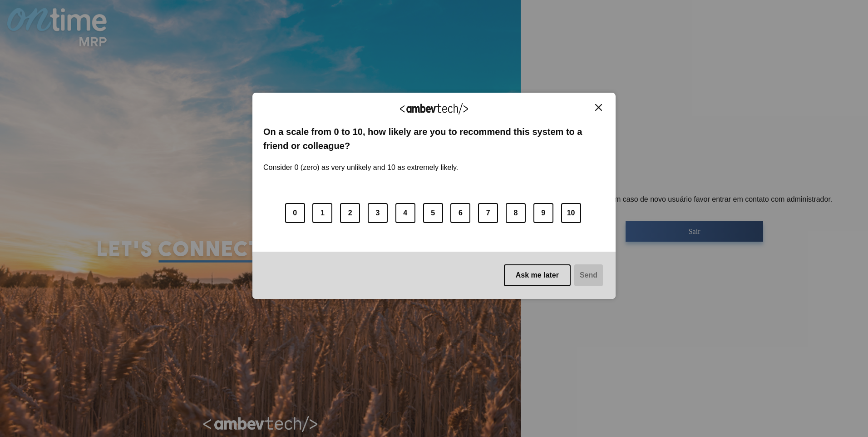  What do you see at coordinates (571, 213) in the screenshot?
I see `button: 10` at bounding box center [571, 213].